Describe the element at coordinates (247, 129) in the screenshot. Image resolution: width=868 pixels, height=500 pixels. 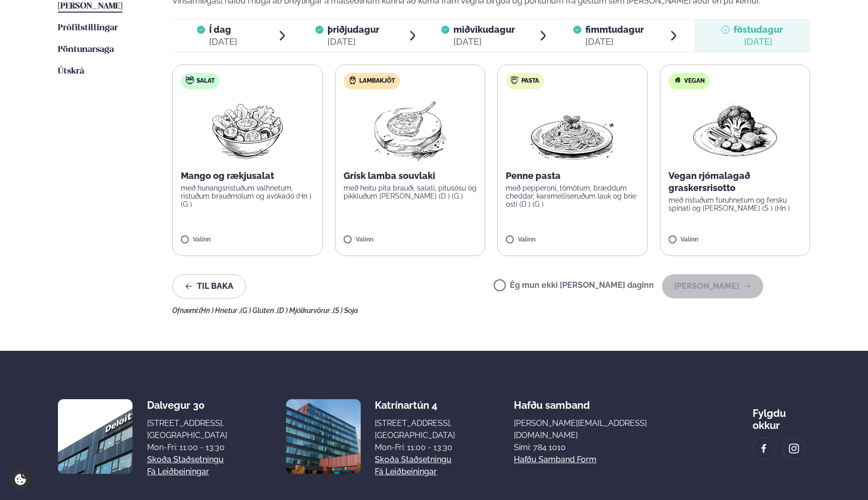
I see `img: Salad.png` at that location.